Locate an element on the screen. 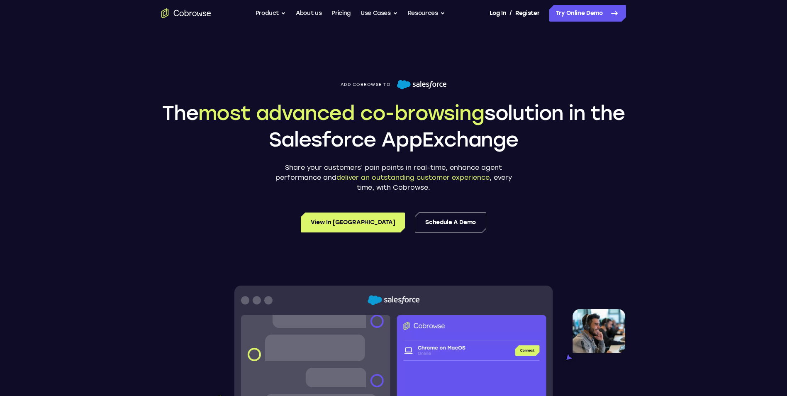 This screenshot has height=396, width=787. p: Share your customers’ pain points in real-time, enhance agent performance and , every time, with ... is located at coordinates (394, 178).